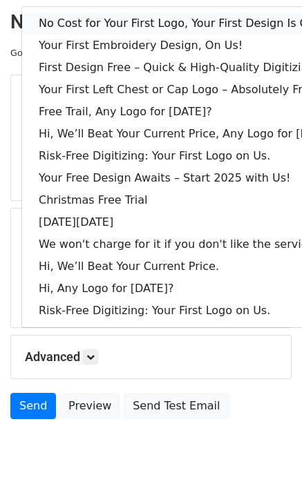 The width and height of the screenshot is (302, 484). What do you see at coordinates (267, 451) in the screenshot?
I see `div: Chat Widget` at bounding box center [267, 451].